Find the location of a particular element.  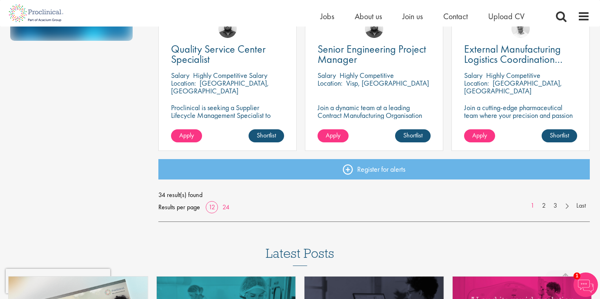

span: 1 is located at coordinates (577, 276).